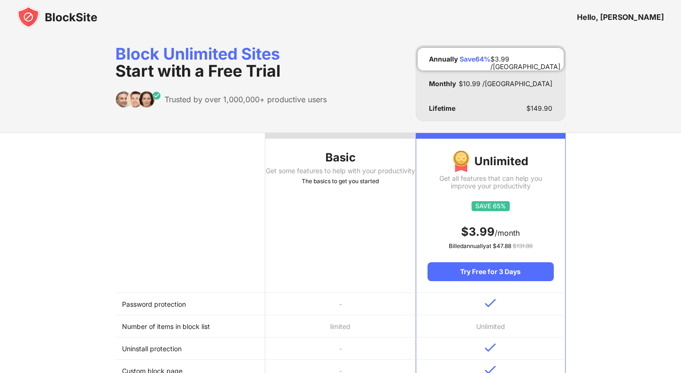  I want to click on div: Basic, so click(340, 157).